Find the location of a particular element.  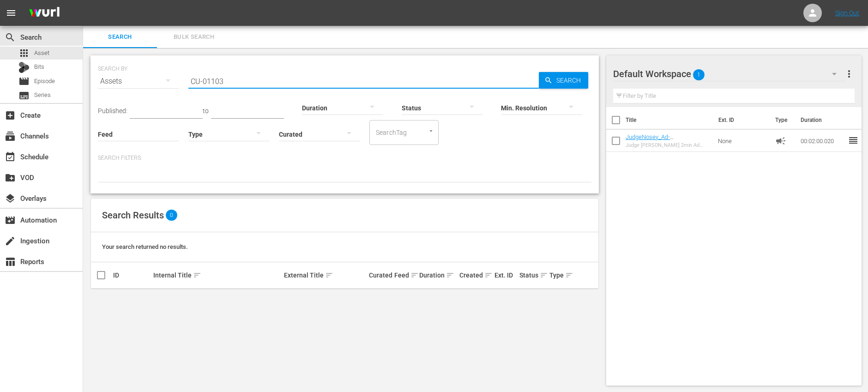

th: Ext. ID is located at coordinates (742, 120).